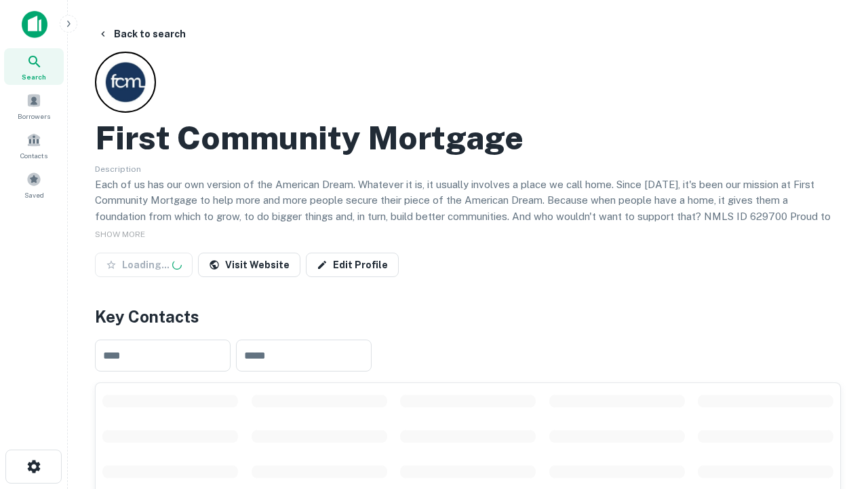  What do you see at coordinates (35, 24) in the screenshot?
I see `img: capitalize-icon.png` at bounding box center [35, 24].